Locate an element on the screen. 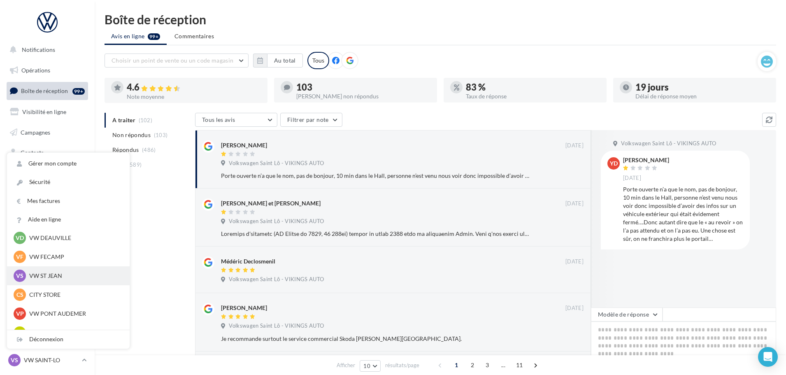  a: Médiathèque is located at coordinates (47, 173).